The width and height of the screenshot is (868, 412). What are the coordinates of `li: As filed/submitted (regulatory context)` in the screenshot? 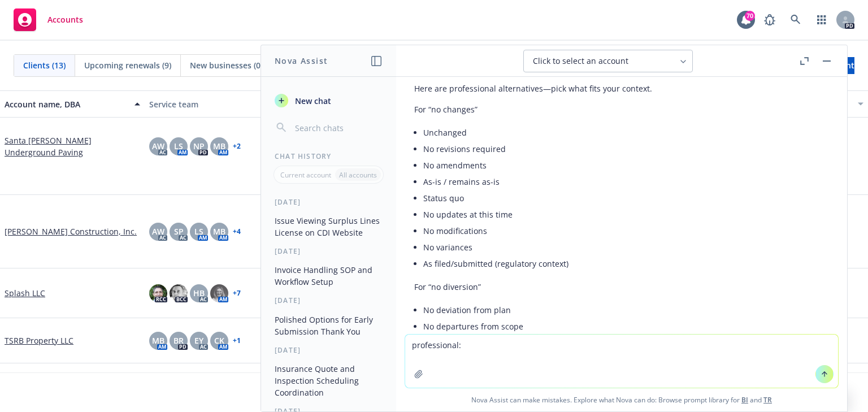 It's located at (538, 263).